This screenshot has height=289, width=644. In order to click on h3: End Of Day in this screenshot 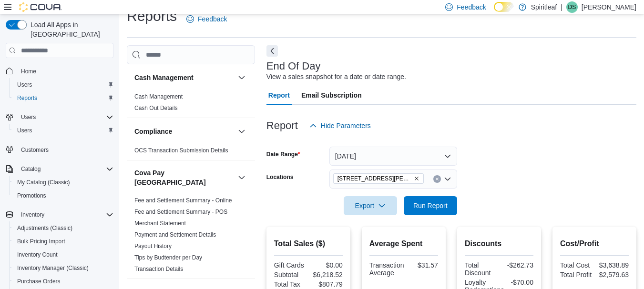, I will do `click(293, 66)`.